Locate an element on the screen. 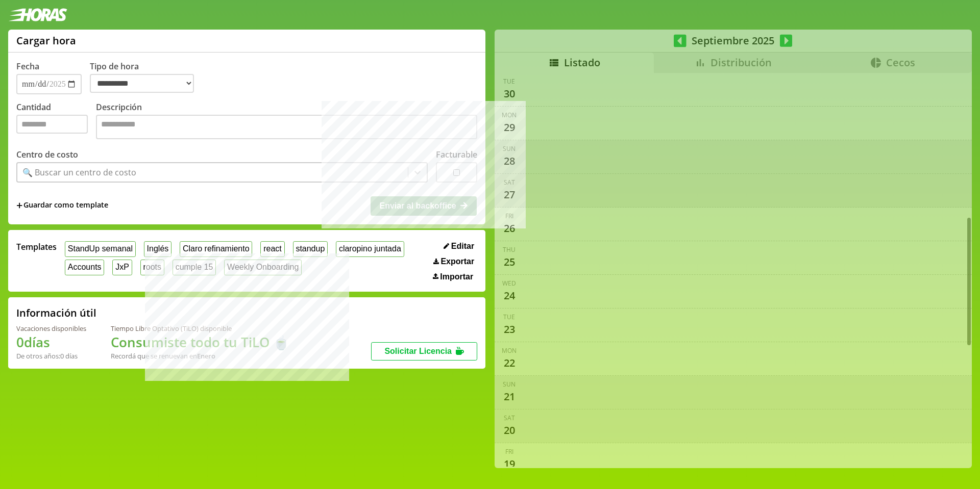 The width and height of the screenshot is (980, 489). select: Tipo de hora is located at coordinates (142, 83).